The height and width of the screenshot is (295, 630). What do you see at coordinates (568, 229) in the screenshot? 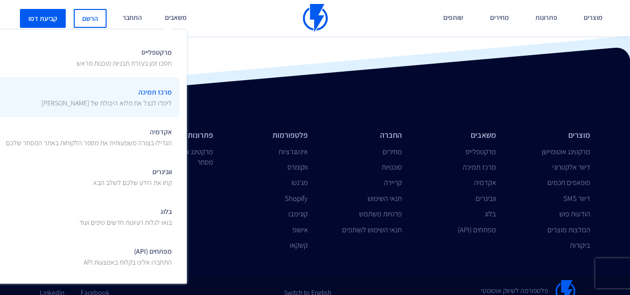
I see `a: המלצות מוצרים` at bounding box center [568, 229].